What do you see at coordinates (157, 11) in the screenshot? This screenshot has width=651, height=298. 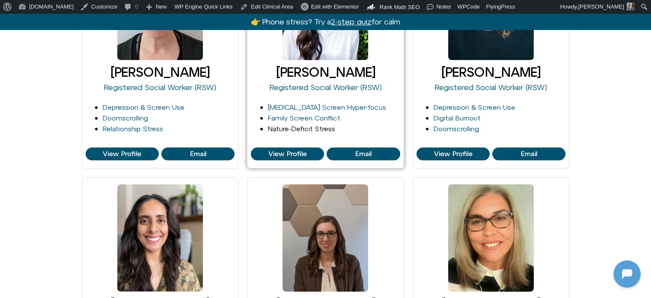 I see `svg: Close Chatbot Button` at bounding box center [157, 11].